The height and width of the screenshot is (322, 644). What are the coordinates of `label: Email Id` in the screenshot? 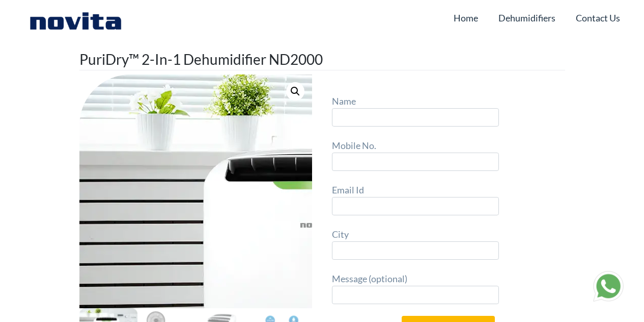 It's located at (416, 199).